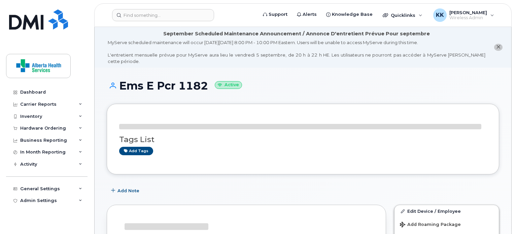  I want to click on h3: Tags List, so click(303, 139).